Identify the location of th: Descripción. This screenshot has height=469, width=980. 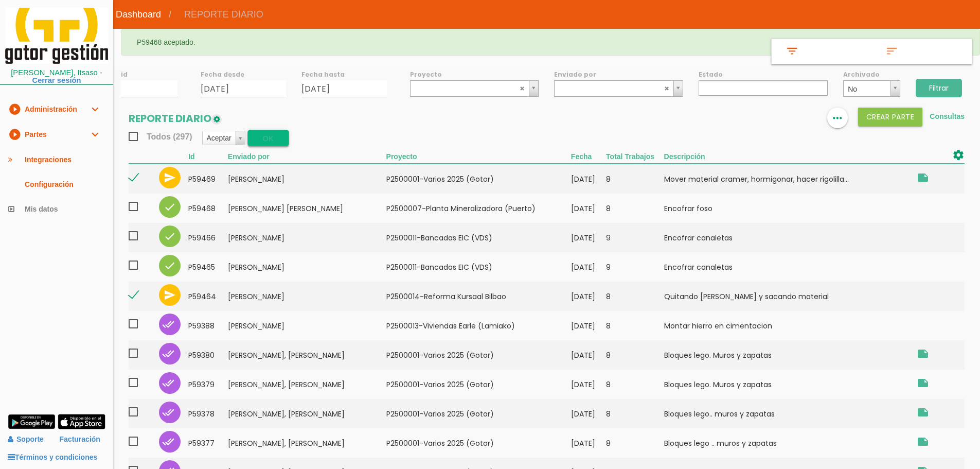
(787, 156).